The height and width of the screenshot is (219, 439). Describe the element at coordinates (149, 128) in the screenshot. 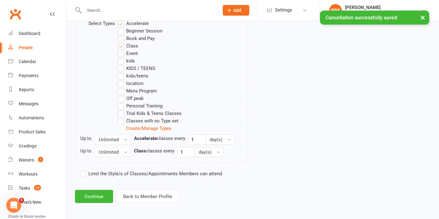

I see `a: Create/Manage Types` at that location.